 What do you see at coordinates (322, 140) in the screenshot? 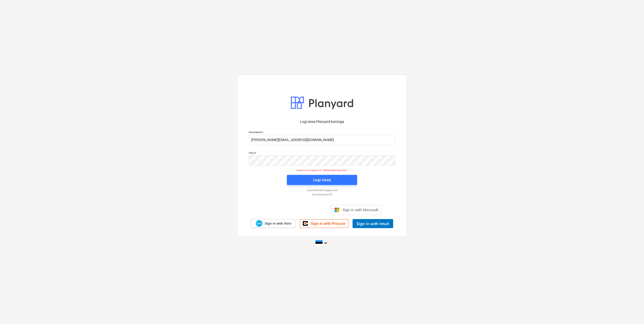
I see `input: Kasutajanimi` at bounding box center [322, 140].